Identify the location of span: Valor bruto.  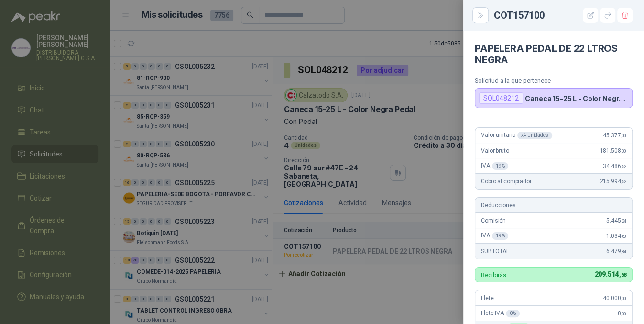
(495, 151).